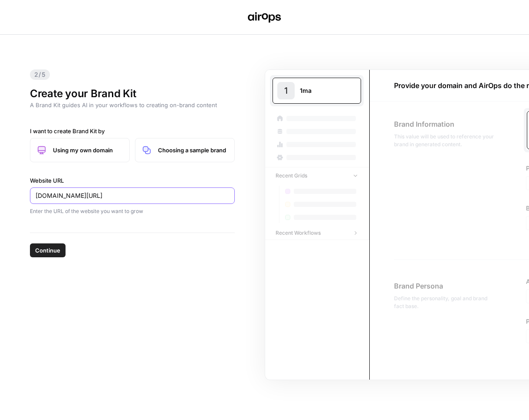 The image size is (529, 420). What do you see at coordinates (48, 250) in the screenshot?
I see `span: Continue` at bounding box center [48, 250].